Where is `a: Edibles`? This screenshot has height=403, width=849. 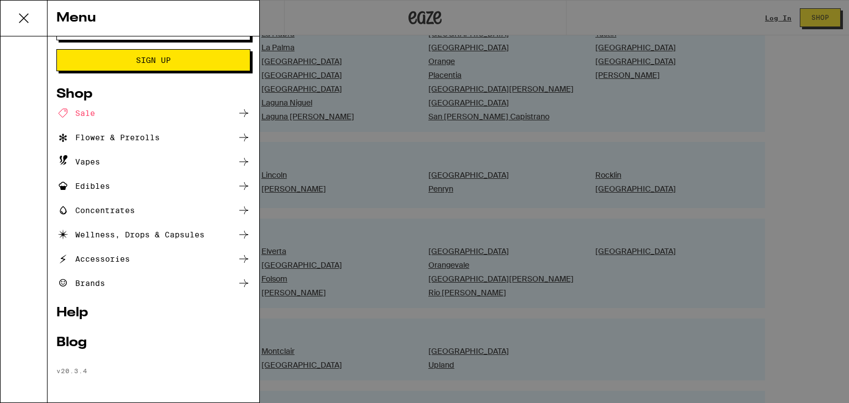
a: Edibles is located at coordinates (153, 186).